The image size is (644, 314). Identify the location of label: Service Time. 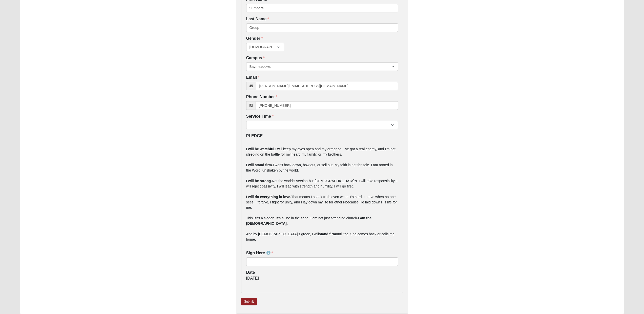
(260, 117).